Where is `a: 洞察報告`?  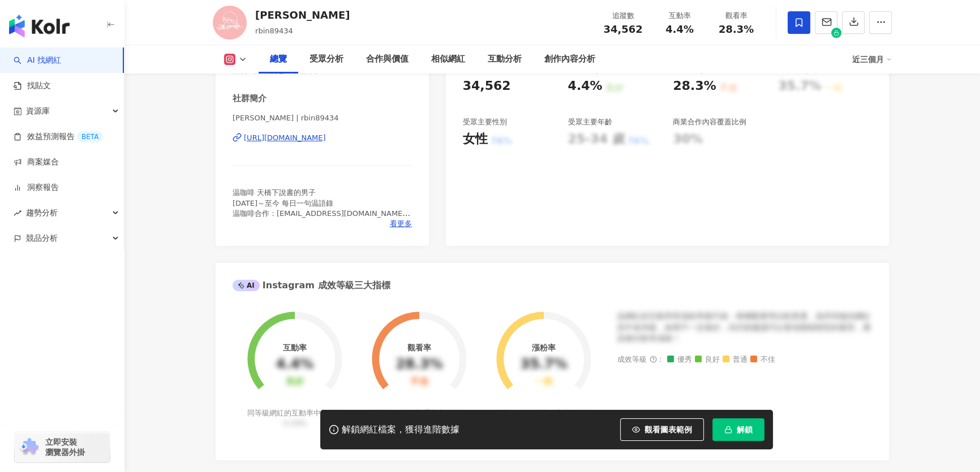
a: 洞察報告 is located at coordinates (36, 188).